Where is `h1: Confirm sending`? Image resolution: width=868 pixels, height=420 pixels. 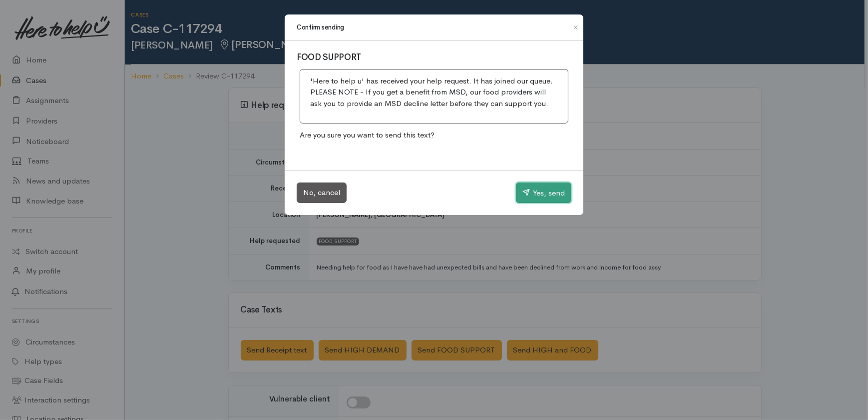 h1: Confirm sending is located at coordinates (320, 28).